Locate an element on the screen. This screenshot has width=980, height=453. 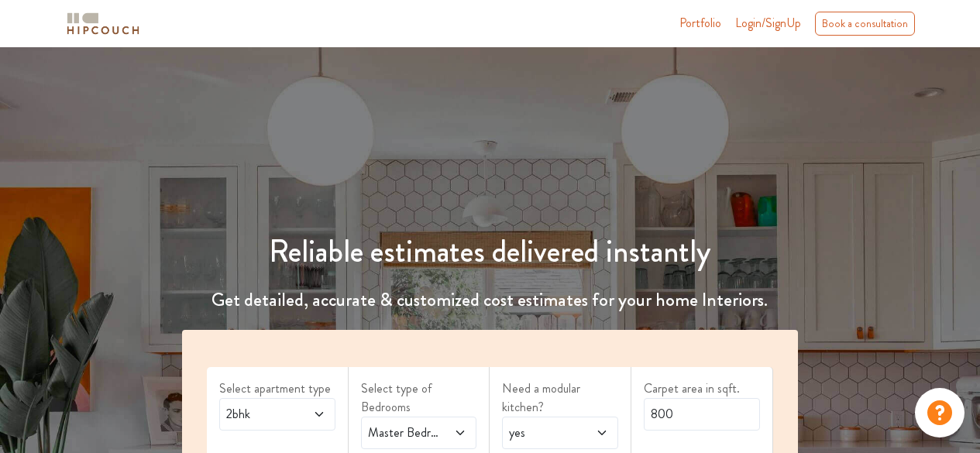
span: 2bhk is located at coordinates (261, 415).